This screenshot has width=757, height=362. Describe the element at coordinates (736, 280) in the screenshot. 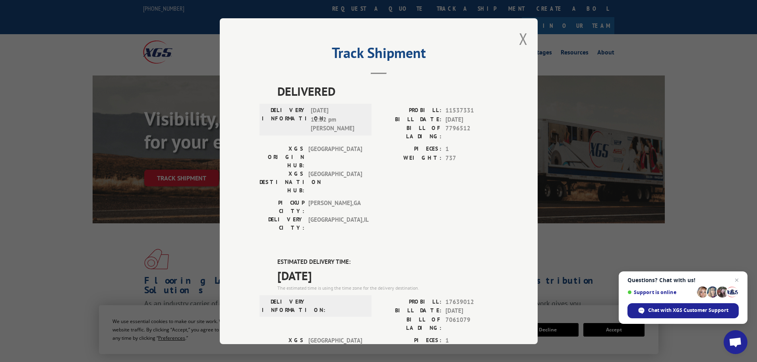

I see `span: Close chat` at that location.